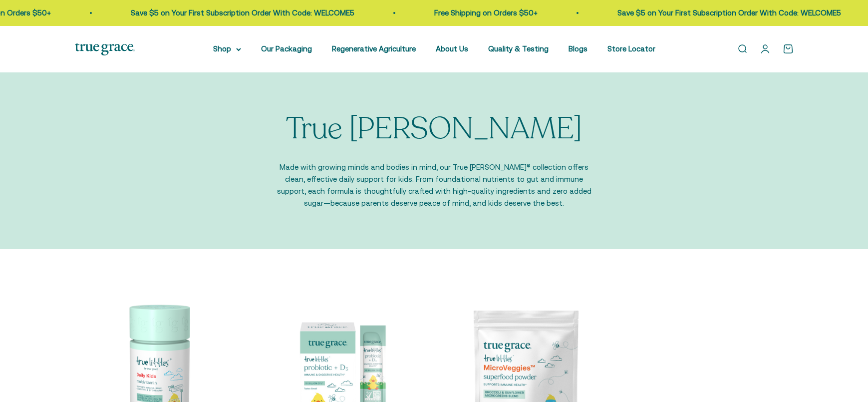  I want to click on a: About Us, so click(451, 48).